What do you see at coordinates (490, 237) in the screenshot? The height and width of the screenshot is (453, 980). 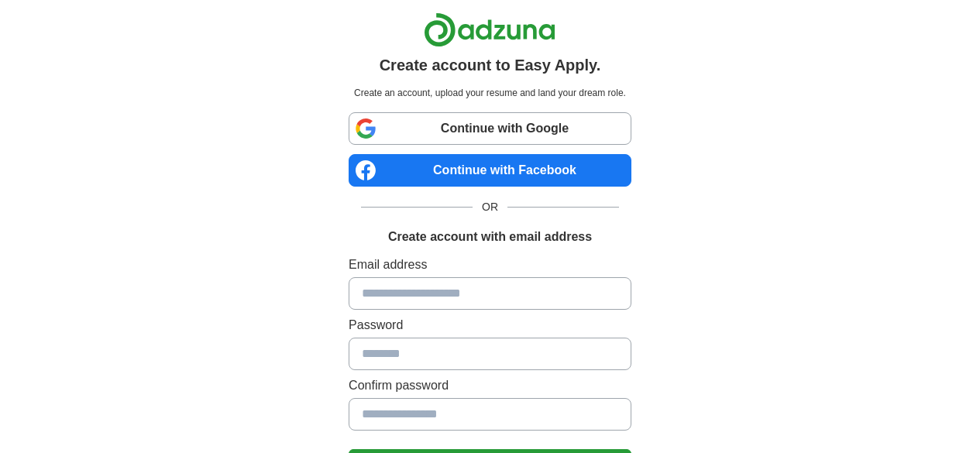 I see `h1: Create account with email address` at bounding box center [490, 237].